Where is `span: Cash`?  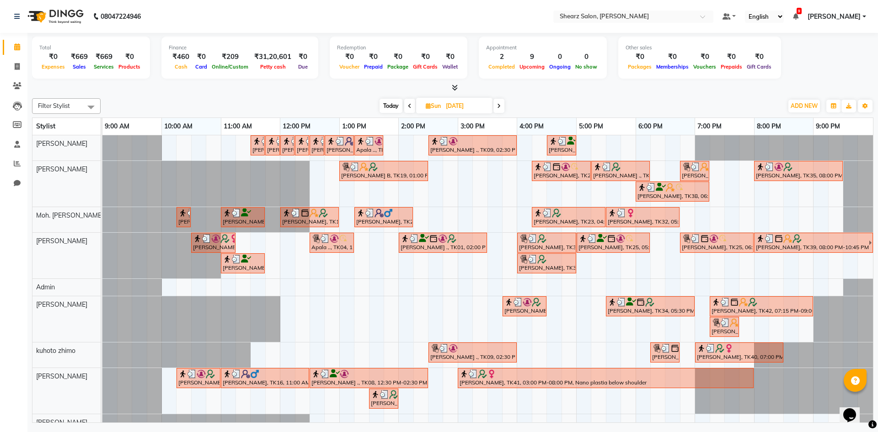
span: Cash is located at coordinates (181, 67).